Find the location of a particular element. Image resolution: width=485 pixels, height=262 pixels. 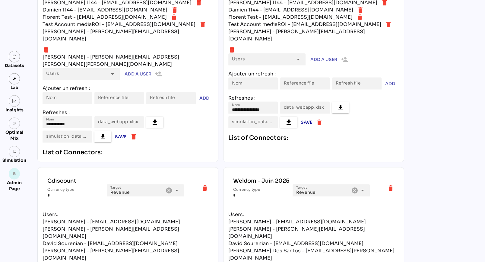

img: settings.svg is located at coordinates (14, 152).